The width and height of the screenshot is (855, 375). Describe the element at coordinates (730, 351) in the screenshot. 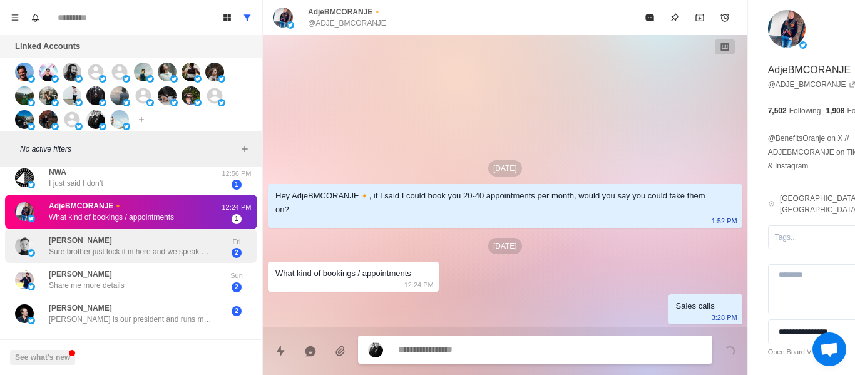

I see `button: Send message` at that location.